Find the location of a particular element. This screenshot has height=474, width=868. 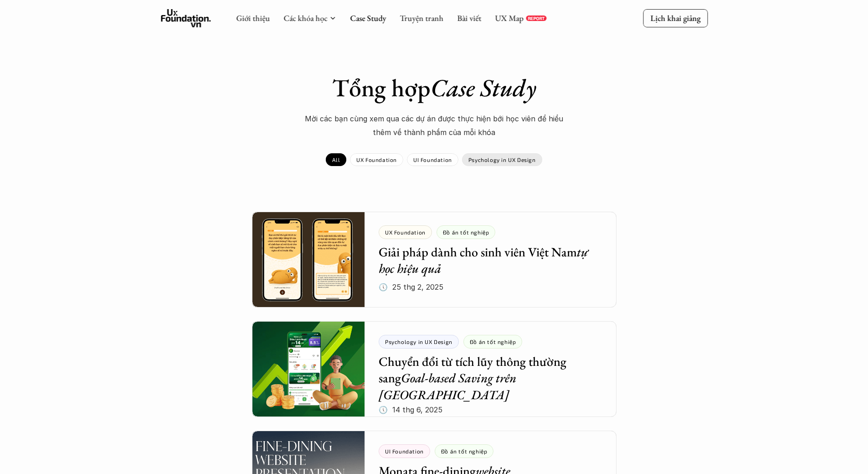

a: Giới thiệu is located at coordinates (253, 17).